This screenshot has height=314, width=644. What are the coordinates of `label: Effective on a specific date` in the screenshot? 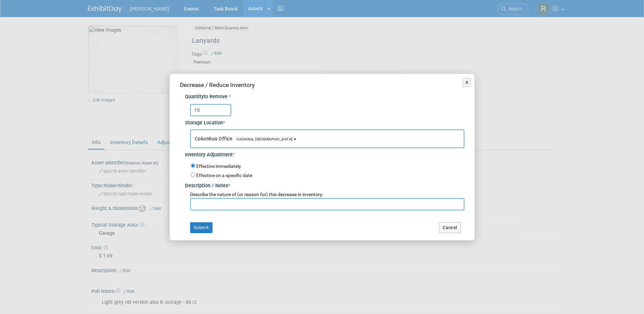 It's located at (224, 175).